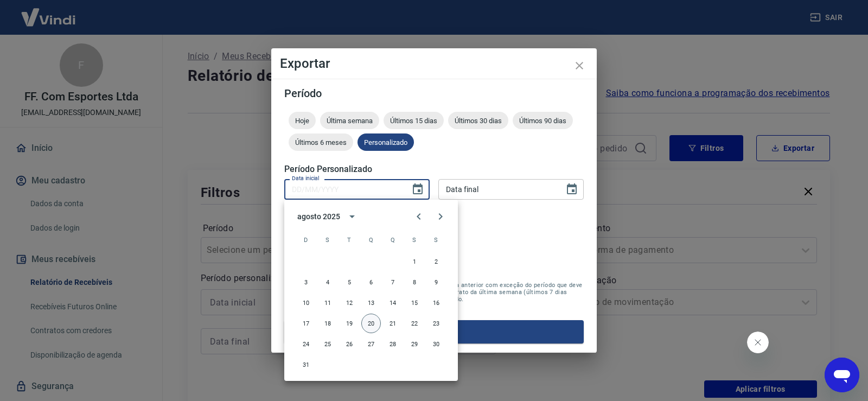  What do you see at coordinates (415, 261) in the screenshot?
I see `button: 1` at bounding box center [415, 261].